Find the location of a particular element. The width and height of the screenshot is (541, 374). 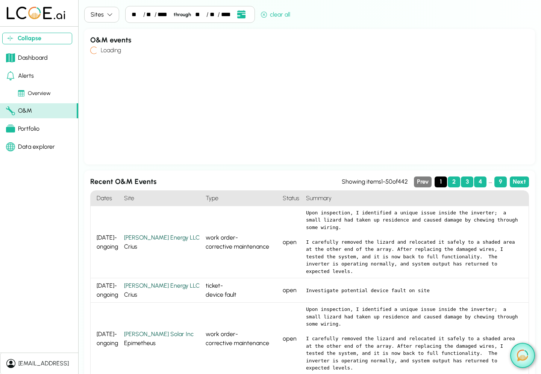

h4: Site is located at coordinates (162, 198).